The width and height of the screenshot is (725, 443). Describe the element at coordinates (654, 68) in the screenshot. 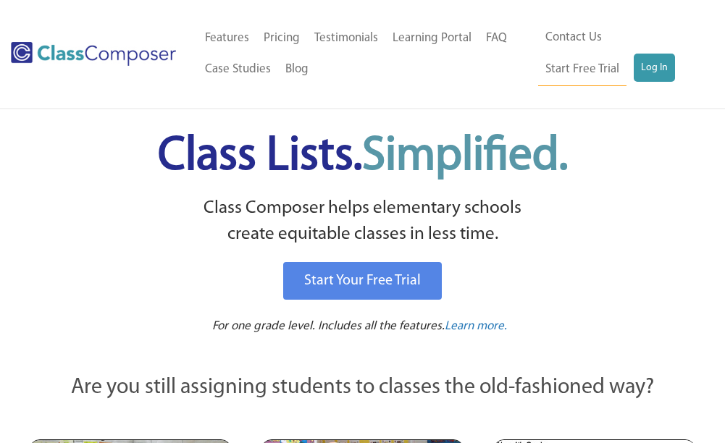

I see `a: Log In` at that location.